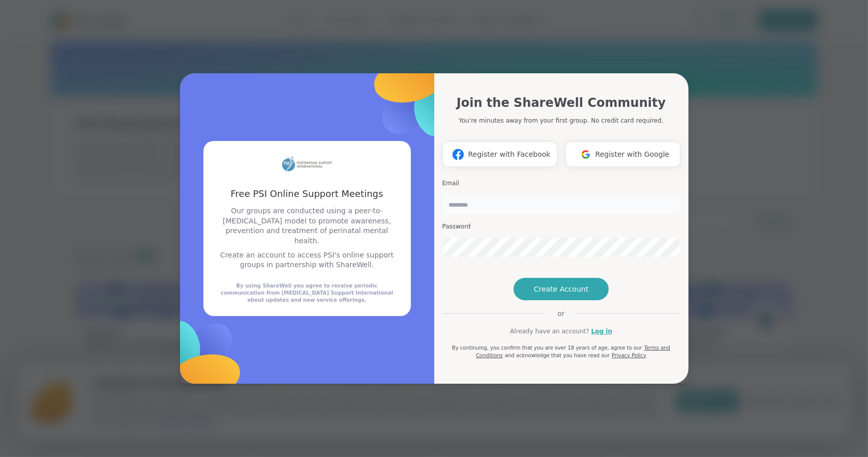 This screenshot has width=868, height=457. What do you see at coordinates (561, 289) in the screenshot?
I see `span: Create Account` at bounding box center [561, 289].